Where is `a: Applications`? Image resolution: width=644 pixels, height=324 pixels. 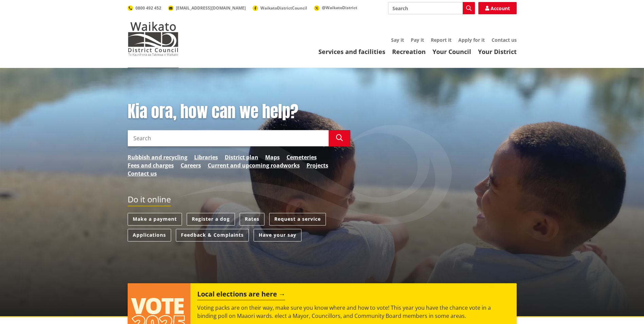 a: Applications is located at coordinates (150, 235).